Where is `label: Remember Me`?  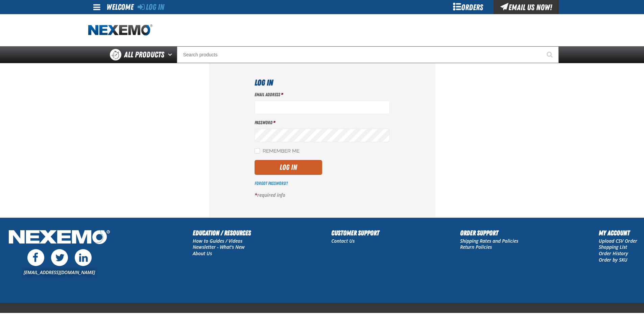 label: Remember Me is located at coordinates (277, 151).